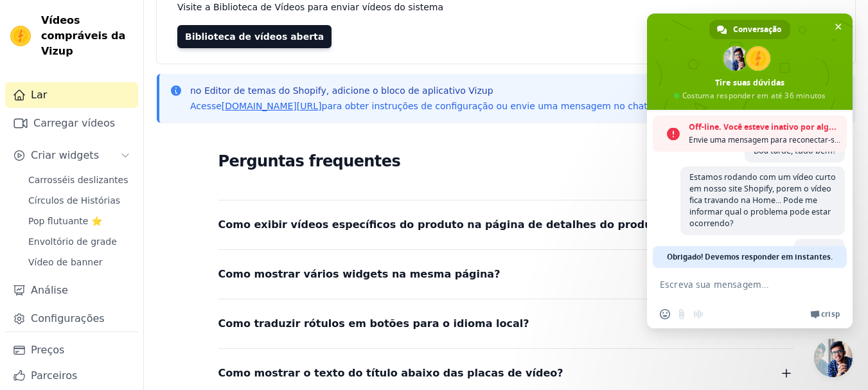 This screenshot has width=868, height=390. Describe the element at coordinates (77, 180) in the screenshot. I see `font: Carrosséis deslizantes` at that location.